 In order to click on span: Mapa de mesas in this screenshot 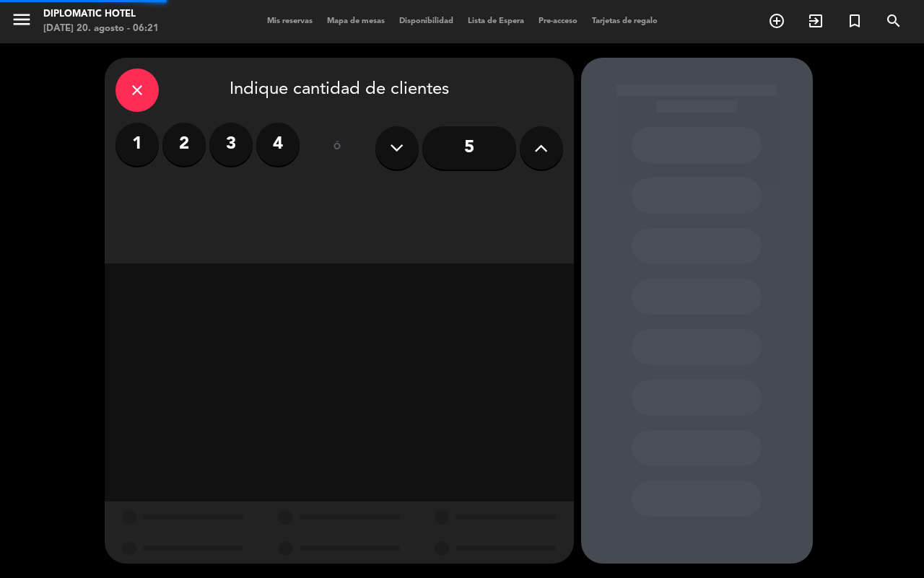, I will do `click(356, 21)`.